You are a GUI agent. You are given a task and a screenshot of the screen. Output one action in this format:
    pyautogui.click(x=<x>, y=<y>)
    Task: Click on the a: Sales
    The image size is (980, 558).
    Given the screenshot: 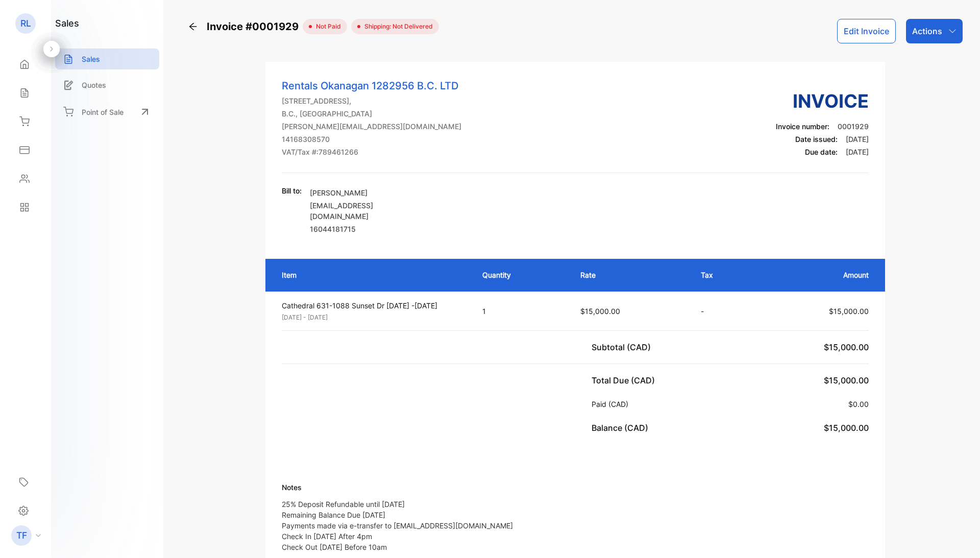 What is the action you would take?
    pyautogui.click(x=107, y=59)
    